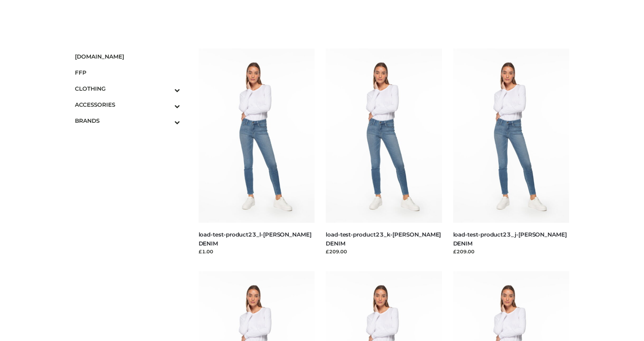 The image size is (644, 341). I want to click on span: FFP, so click(127, 72).